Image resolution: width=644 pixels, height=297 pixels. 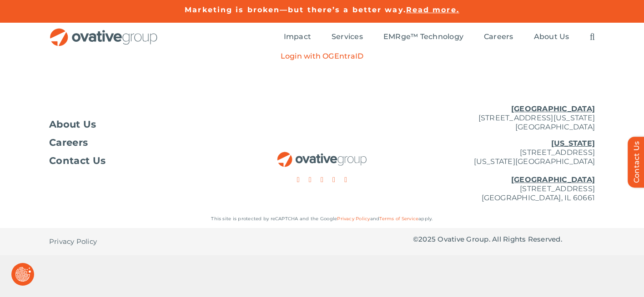 What do you see at coordinates (334, 180) in the screenshot?
I see `a: youtube` at bounding box center [334, 180].